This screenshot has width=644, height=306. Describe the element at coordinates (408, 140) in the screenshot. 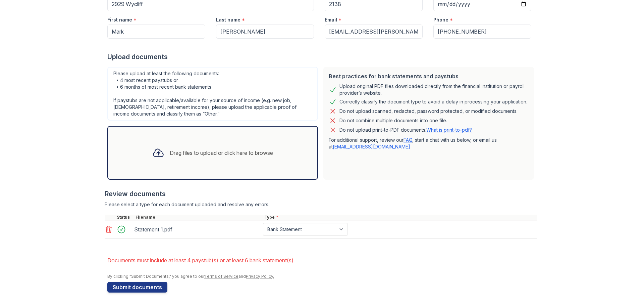

I see `a: FAQ` at that location.